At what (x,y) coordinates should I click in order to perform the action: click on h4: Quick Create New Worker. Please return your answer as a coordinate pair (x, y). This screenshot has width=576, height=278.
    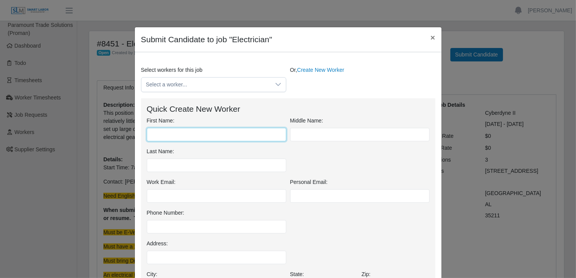
    Looking at the image, I should click on (288, 109).